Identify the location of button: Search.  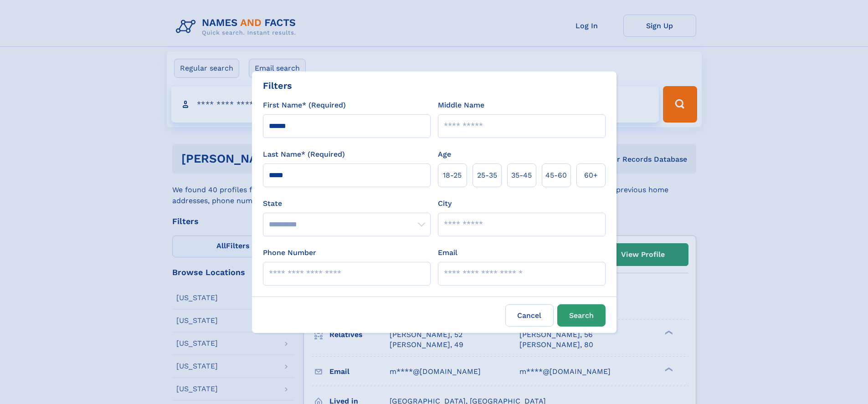
(581, 315).